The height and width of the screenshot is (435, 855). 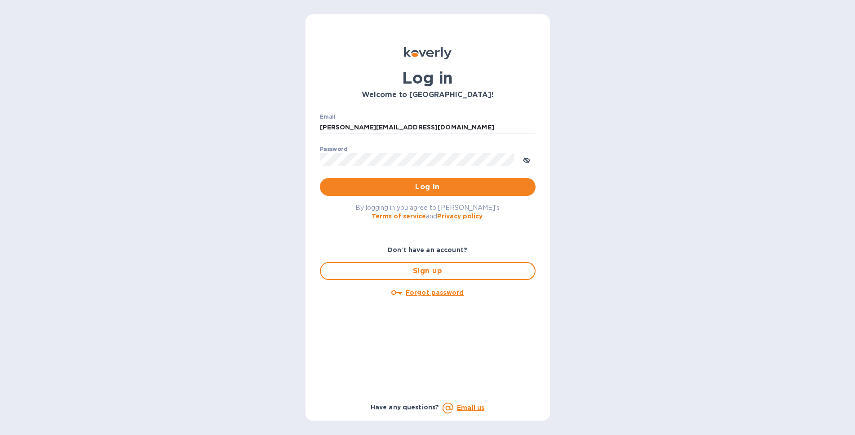 What do you see at coordinates (460, 216) in the screenshot?
I see `b: Privacy policy` at bounding box center [460, 216].